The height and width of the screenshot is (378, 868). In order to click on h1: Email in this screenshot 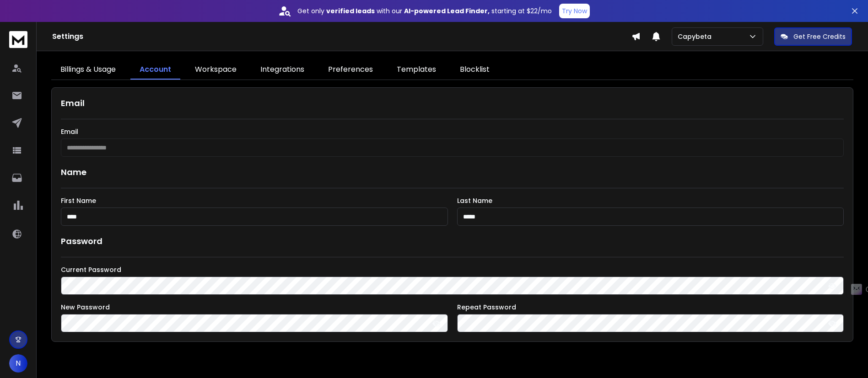, I will do `click(452, 103)`.